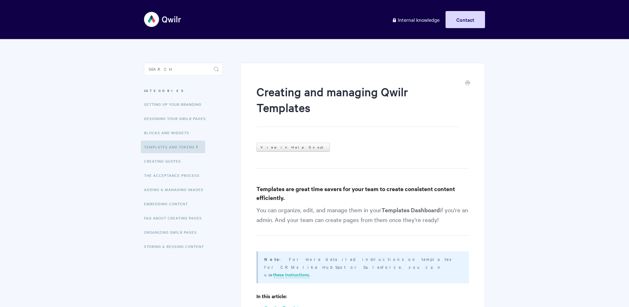 The width and height of the screenshot is (629, 307). I want to click on strong: Templates Dashboard, so click(411, 210).